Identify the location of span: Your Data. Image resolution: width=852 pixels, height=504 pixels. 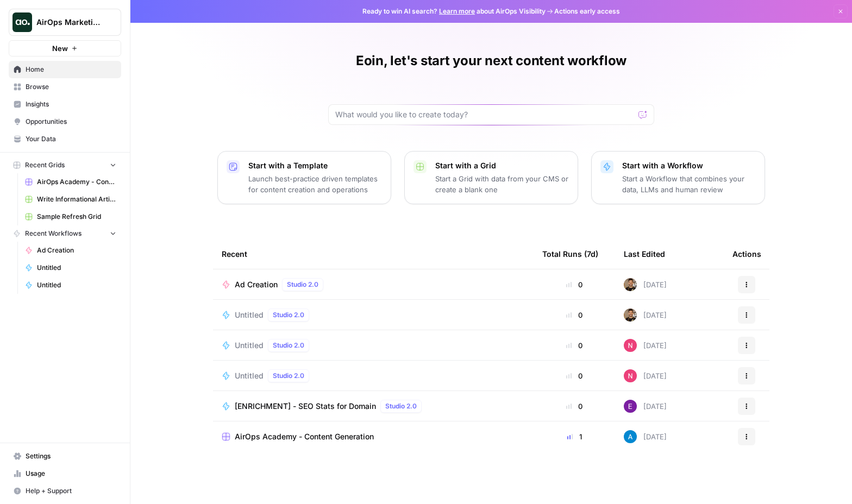
(71, 139).